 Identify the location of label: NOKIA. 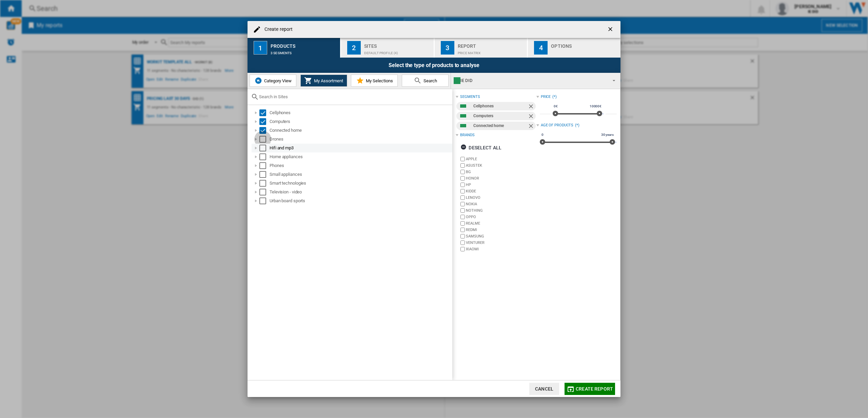
(501, 204).